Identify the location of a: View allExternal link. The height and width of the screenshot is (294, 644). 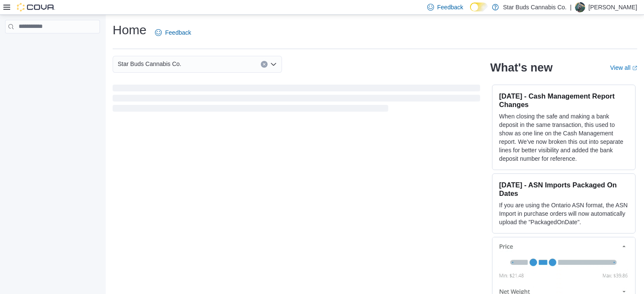
(623, 68).